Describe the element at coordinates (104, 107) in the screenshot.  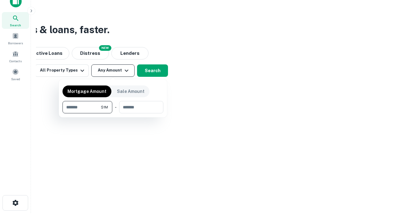
I see `span: $1M` at that location.